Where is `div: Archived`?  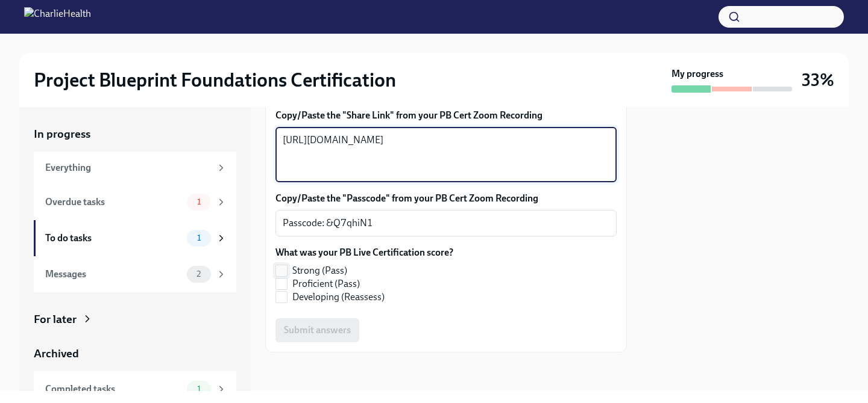
div: Archived is located at coordinates (135, 354).